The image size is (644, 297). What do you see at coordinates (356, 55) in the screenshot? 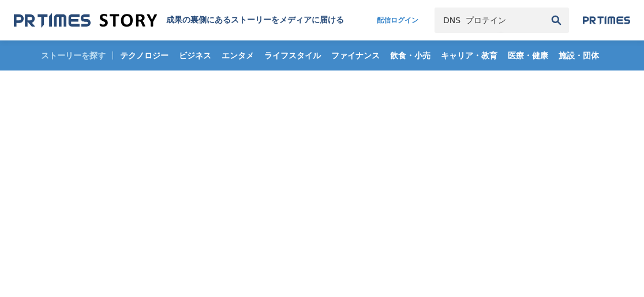
I see `span: ファイナンス` at bounding box center [356, 55].